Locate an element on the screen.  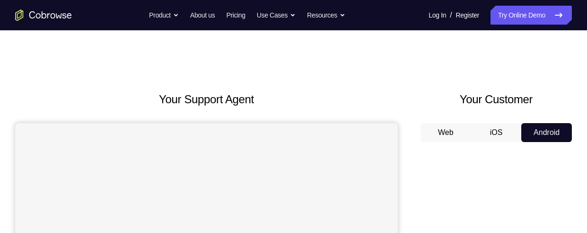
h2: Your Support Agent is located at coordinates (206, 99).